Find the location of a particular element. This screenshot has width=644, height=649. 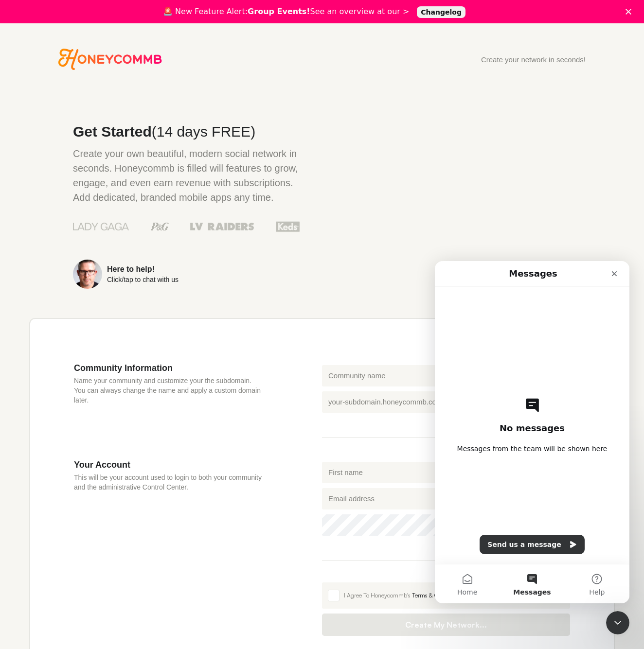

a: Terms & Conditions is located at coordinates (436, 595).